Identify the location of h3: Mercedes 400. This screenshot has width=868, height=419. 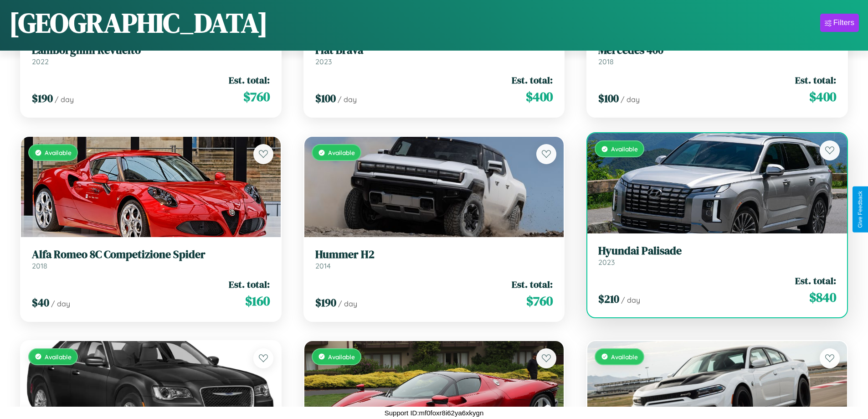
(717, 50).